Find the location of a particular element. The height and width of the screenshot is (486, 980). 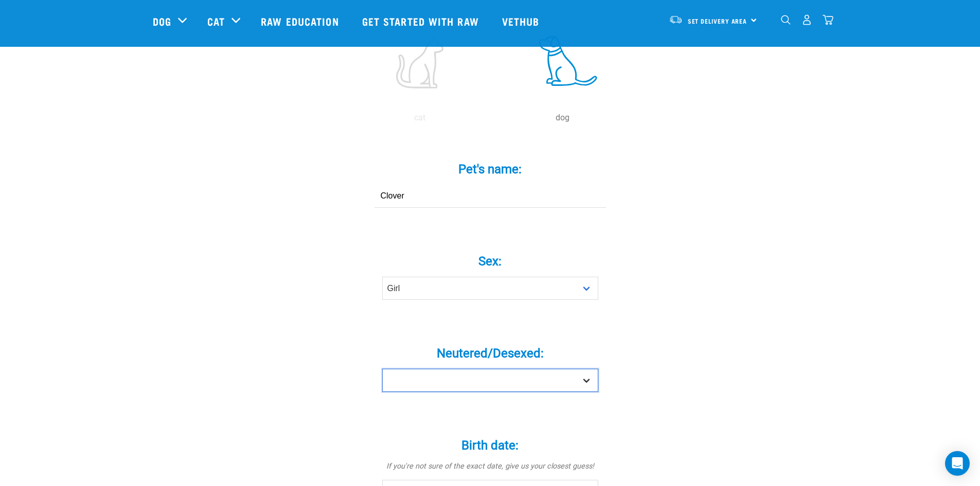

img: home-icon-1@2x.png is located at coordinates (785, 20).